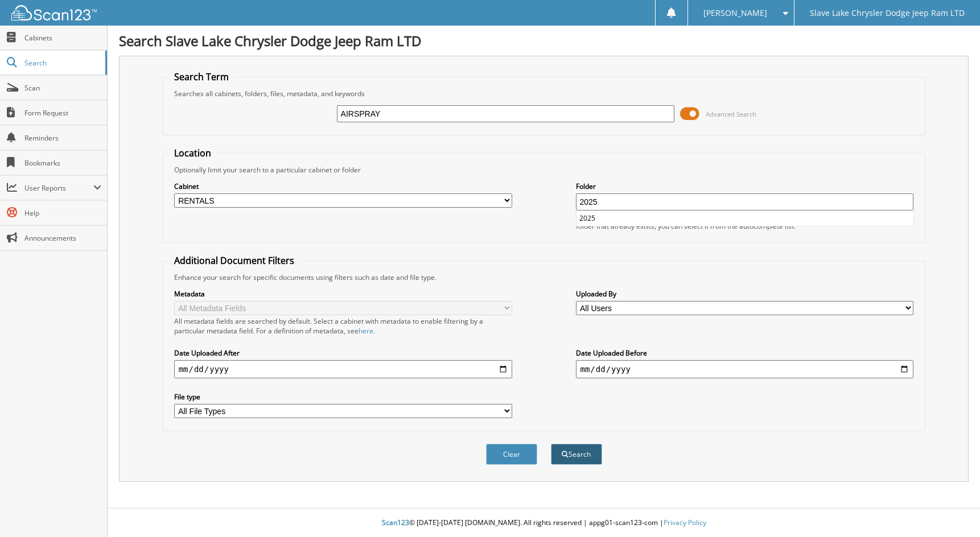  I want to click on legend: Search Term, so click(202, 77).